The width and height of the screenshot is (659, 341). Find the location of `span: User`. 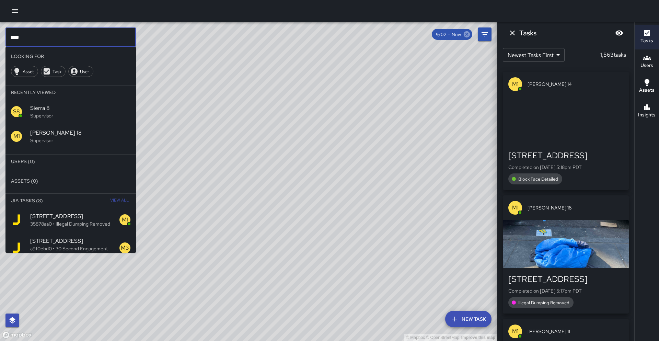

span: User is located at coordinates (84, 71).